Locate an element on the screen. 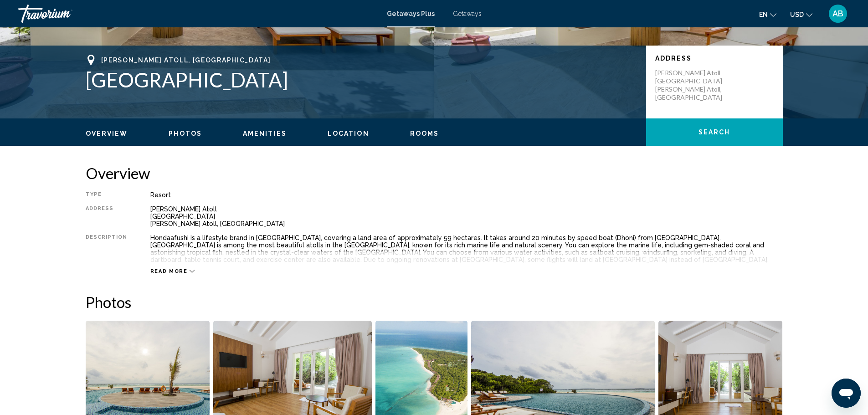 The image size is (868, 415). a: Getaways is located at coordinates (467, 14).